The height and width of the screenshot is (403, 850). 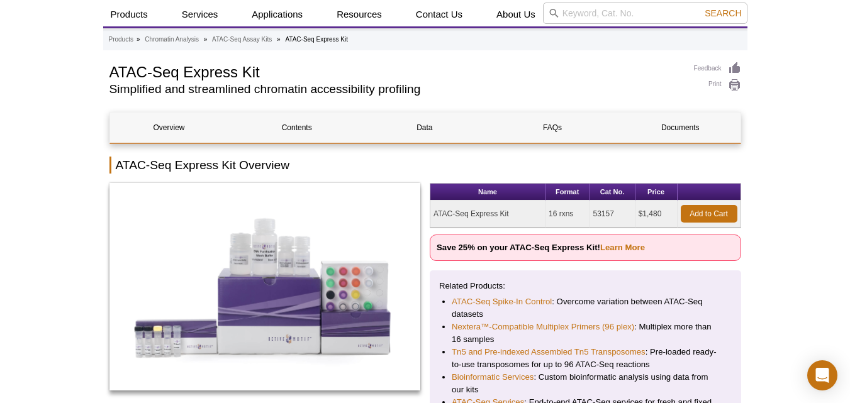 What do you see at coordinates (359, 14) in the screenshot?
I see `a: Resources` at bounding box center [359, 14].